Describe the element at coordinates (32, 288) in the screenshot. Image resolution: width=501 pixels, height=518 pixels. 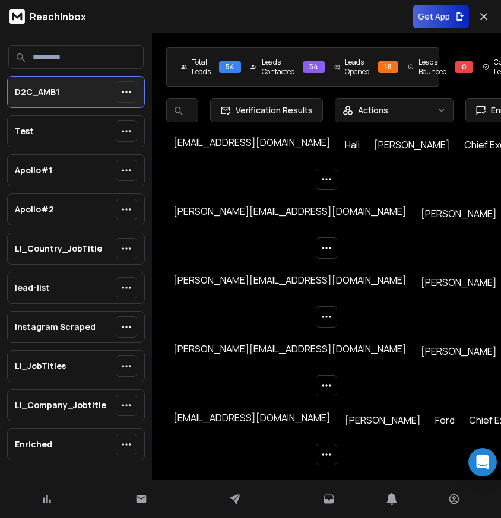
I see `p: lead-list` at that location.